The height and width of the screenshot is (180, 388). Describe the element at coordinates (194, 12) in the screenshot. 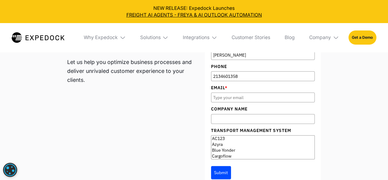

I see `div: NEW RELEASE: Expedock Launches` at that location.